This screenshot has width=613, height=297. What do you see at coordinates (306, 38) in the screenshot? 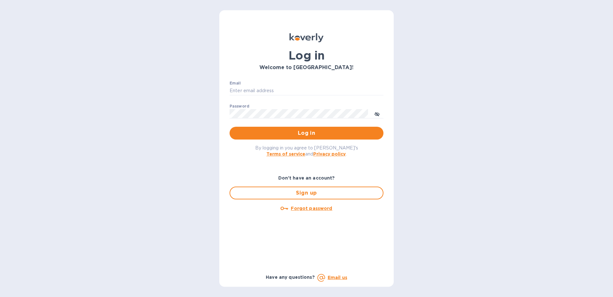
I see `img: Koverly` at bounding box center [306, 38].